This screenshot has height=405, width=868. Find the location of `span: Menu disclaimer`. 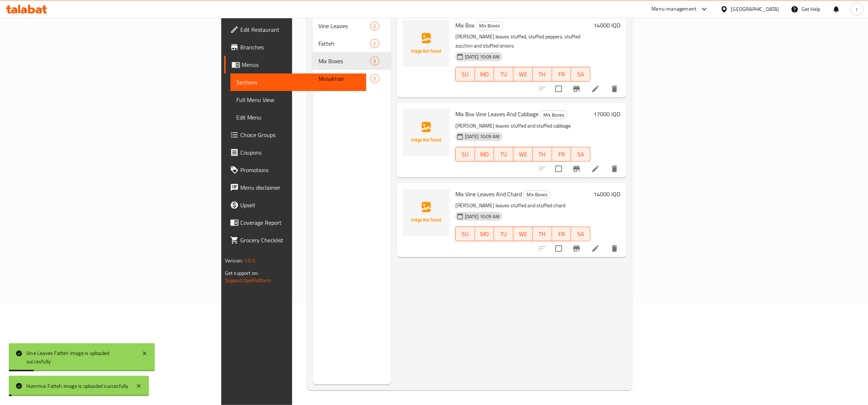

span: Menu disclaimer is located at coordinates (300, 188).